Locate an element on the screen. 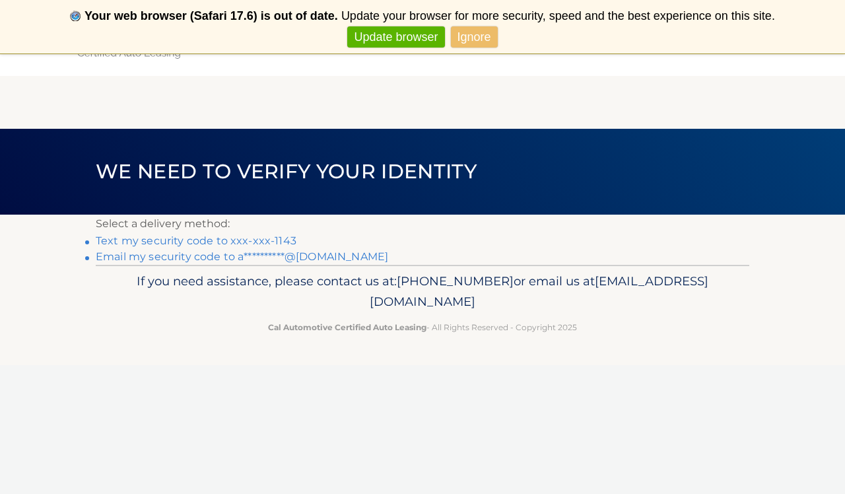  strong: Cal Automotive Certified Auto Leasing is located at coordinates (347, 327).